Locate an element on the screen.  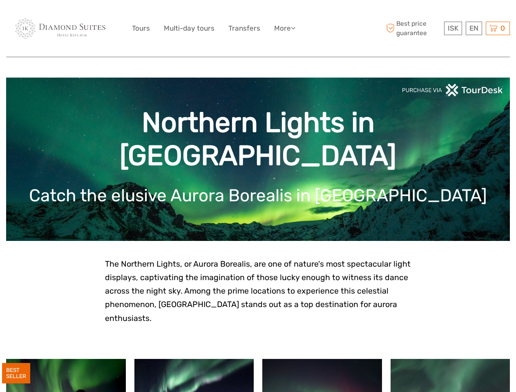
a: More is located at coordinates (285, 28).